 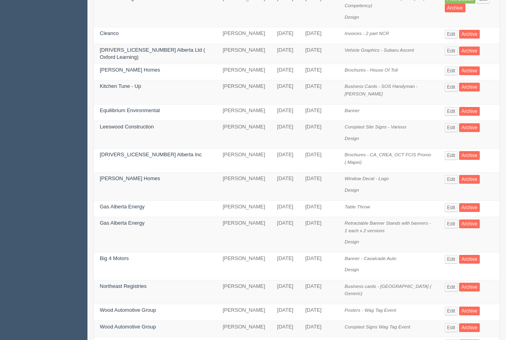 I want to click on a: Kitchen Tune - Up, so click(x=121, y=86).